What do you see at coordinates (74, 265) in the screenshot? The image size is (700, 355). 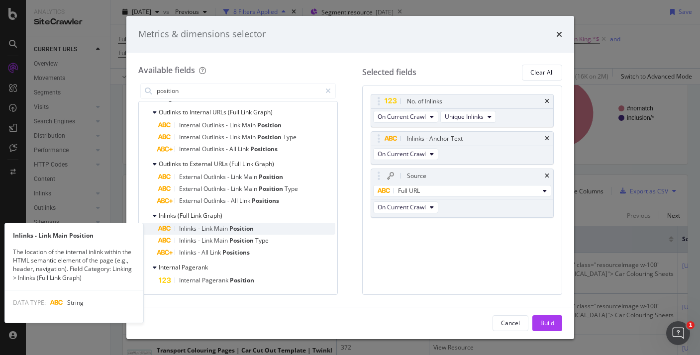 I see `div: The location of the internal inlink within the HTML semantic element of the page (e.g., header, n...` at bounding box center [74, 265].